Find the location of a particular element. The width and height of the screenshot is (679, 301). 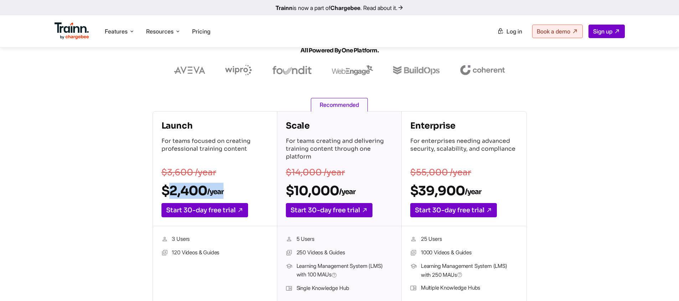

img: foundit logo is located at coordinates (292, 70).